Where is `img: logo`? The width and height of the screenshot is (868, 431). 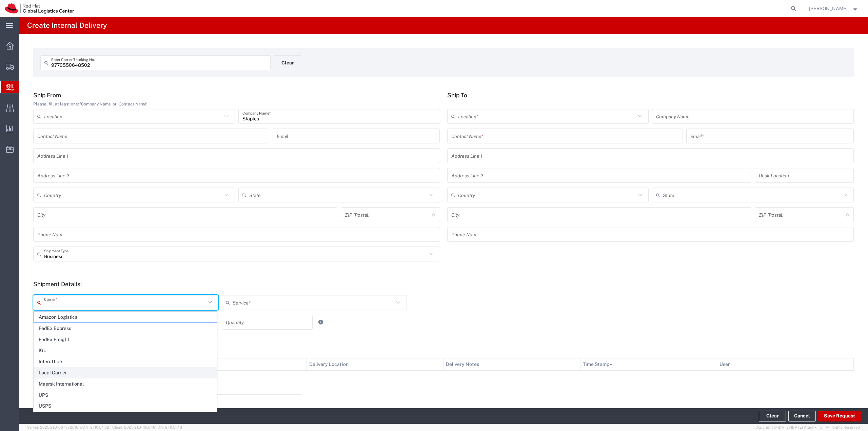
img: logo is located at coordinates (39, 9).